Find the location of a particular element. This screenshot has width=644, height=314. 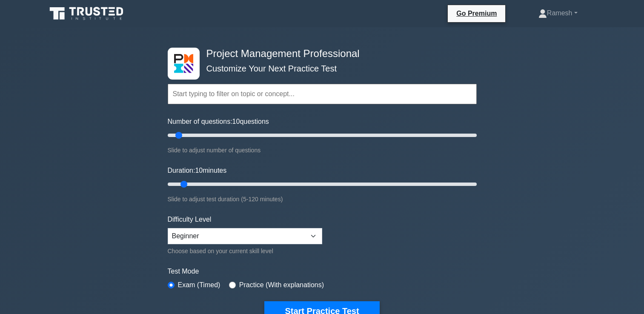

h4: Project Management Professional is located at coordinates (319, 54).